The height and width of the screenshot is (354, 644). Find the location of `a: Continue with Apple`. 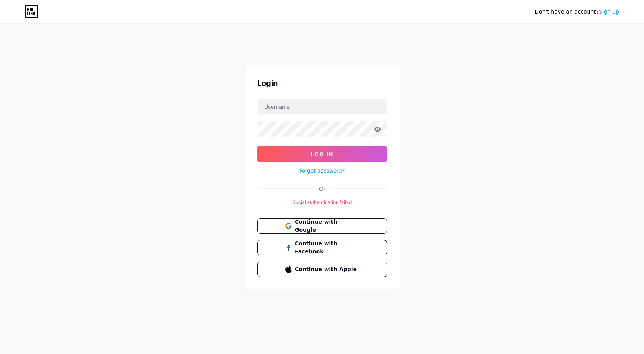

a: Continue with Apple is located at coordinates (322, 269).